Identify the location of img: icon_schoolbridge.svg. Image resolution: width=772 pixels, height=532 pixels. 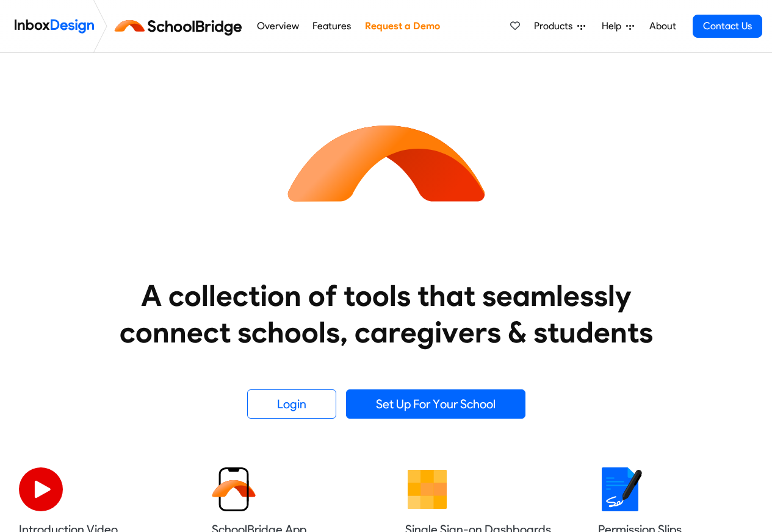
(386, 163).